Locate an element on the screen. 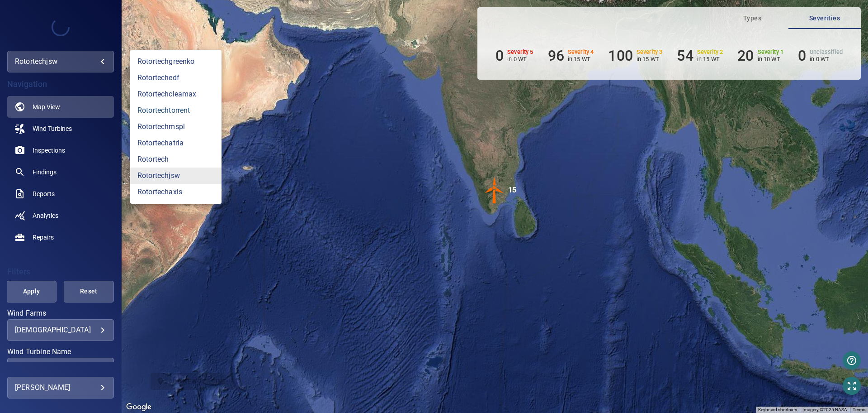 This screenshot has height=413, width=868. a: rotortechgreenko is located at coordinates (176, 62).